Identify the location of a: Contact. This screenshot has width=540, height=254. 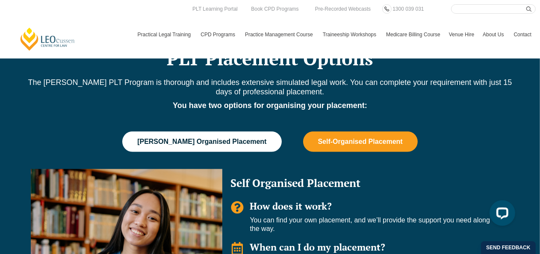
(522, 35).